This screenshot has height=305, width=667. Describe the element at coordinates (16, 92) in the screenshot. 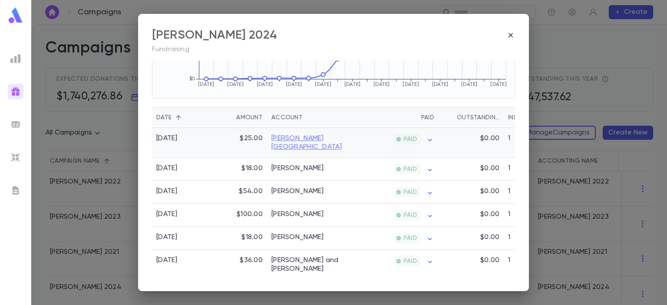

I see `img: campaigns_gradient.17ab1fa96dd0f67c2e976ce0b3818124.svg` at that location.